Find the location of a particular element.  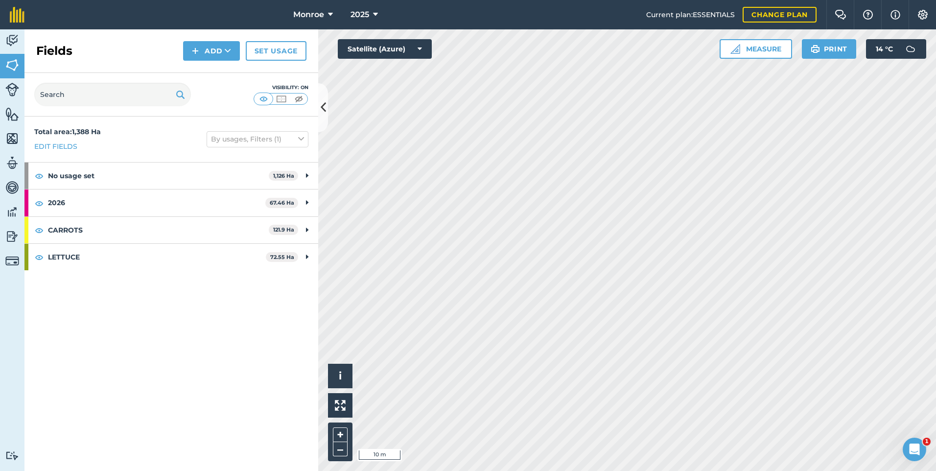

img: fieldmargin Logo is located at coordinates (17, 15).